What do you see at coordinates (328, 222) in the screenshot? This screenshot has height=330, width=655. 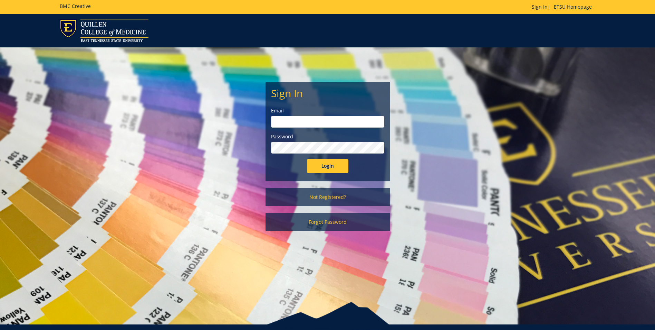 I see `a: Forgot Password` at bounding box center [328, 222].